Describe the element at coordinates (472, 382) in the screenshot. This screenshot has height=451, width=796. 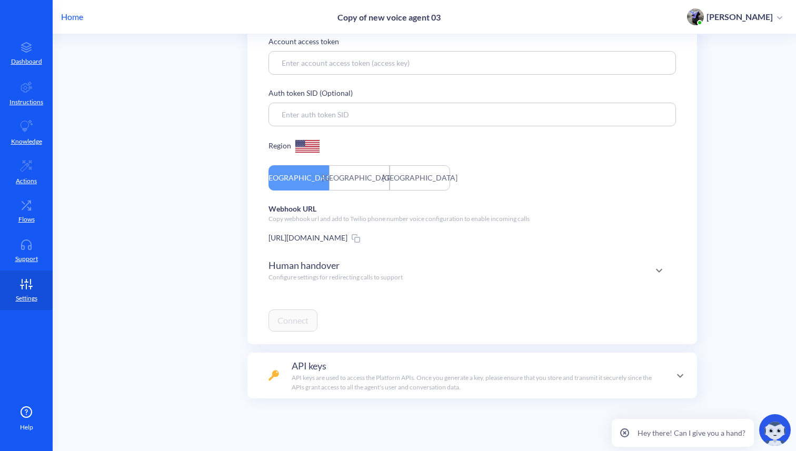
I see `span: API keys are used to access the Platform APIs. Once you generate a key, please ensure that you st...` at that location.